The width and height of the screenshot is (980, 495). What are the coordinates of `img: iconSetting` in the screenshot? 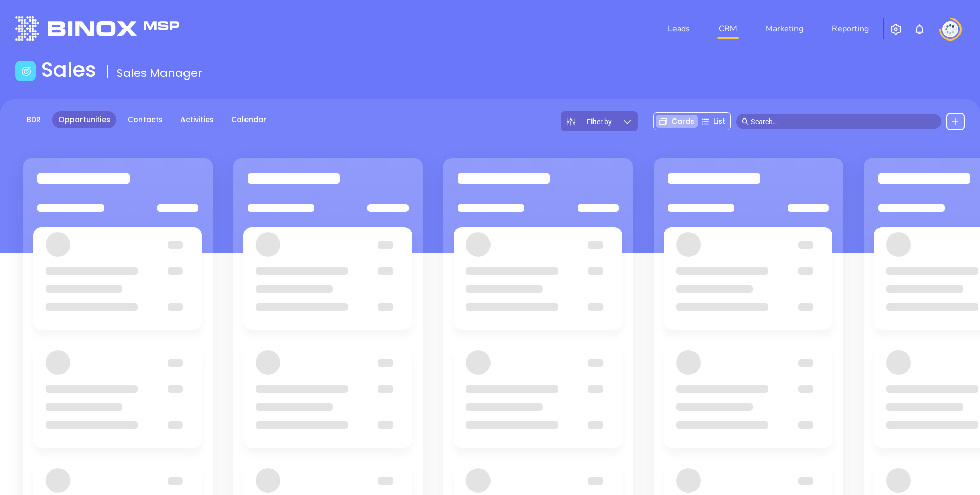 It's located at (896, 29).